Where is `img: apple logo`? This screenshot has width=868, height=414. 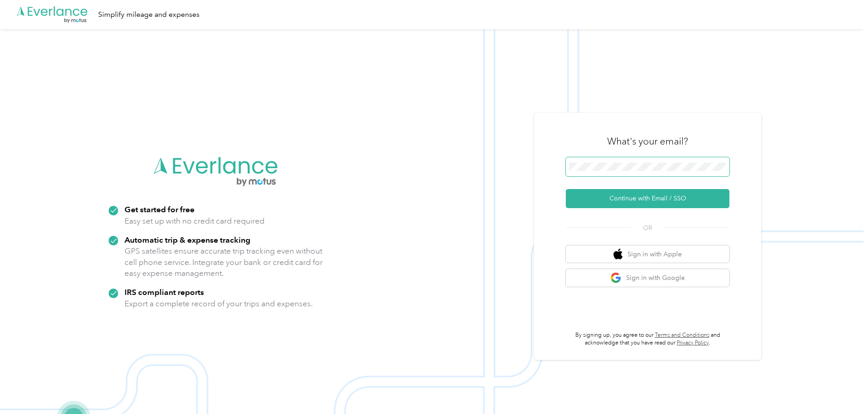 img: apple logo is located at coordinates (618, 254).